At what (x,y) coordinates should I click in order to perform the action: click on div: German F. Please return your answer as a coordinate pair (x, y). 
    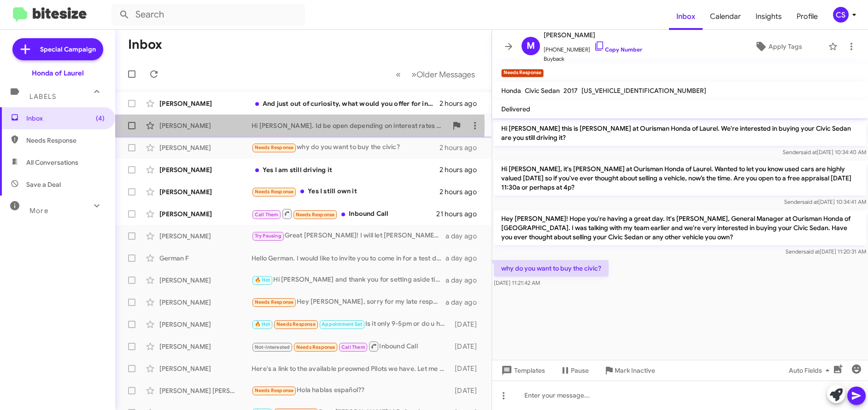
    Looking at the image, I should click on (205, 258).